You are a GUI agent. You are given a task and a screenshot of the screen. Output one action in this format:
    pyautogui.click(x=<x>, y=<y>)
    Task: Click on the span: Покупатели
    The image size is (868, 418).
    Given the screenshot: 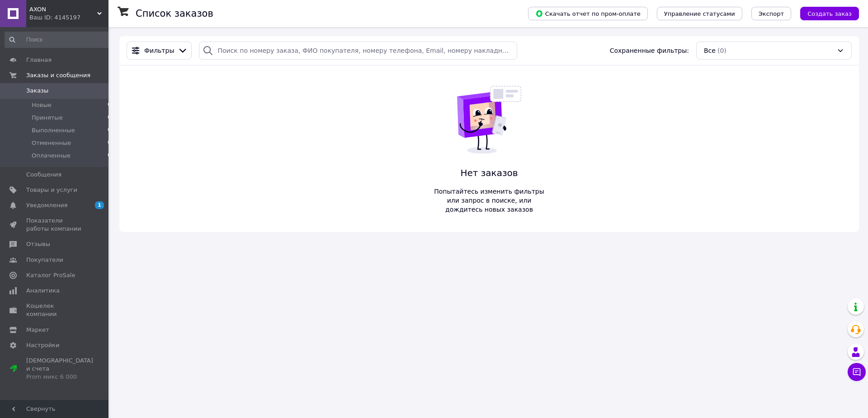 What is the action you would take?
    pyautogui.click(x=45, y=260)
    